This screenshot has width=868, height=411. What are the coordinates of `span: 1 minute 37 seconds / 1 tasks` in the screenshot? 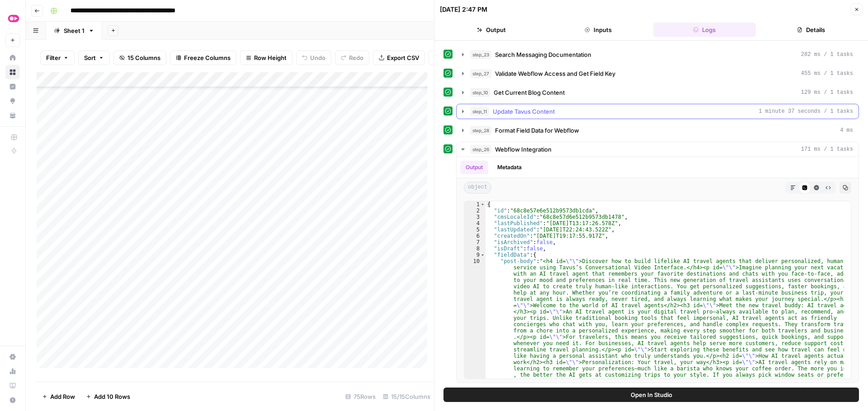 It's located at (806, 112).